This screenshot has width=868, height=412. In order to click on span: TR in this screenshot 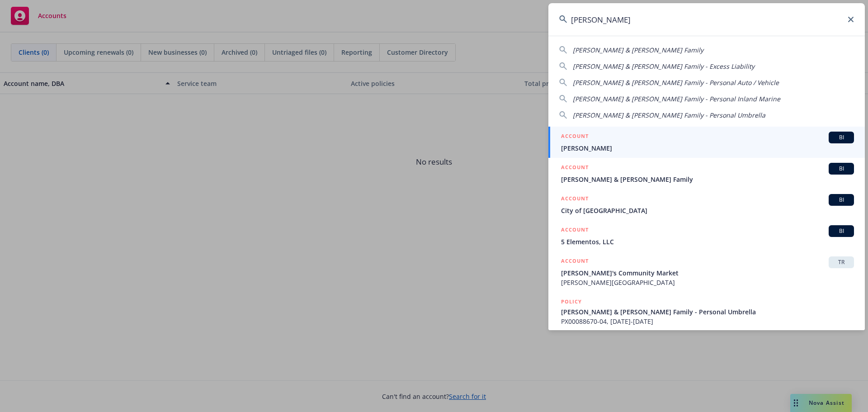, I will do `click(841, 263)`.